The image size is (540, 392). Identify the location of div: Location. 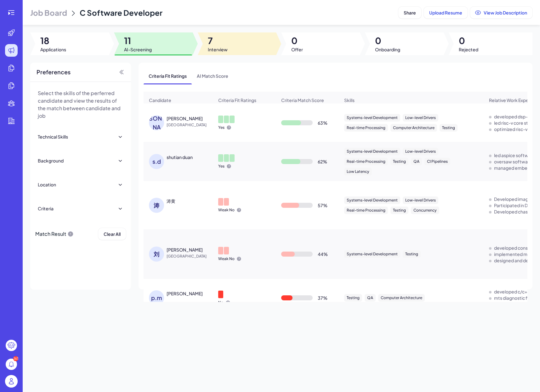
(47, 184).